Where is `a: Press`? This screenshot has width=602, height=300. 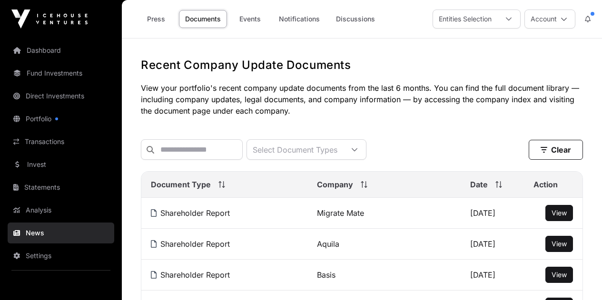
a: Press is located at coordinates (156, 19).